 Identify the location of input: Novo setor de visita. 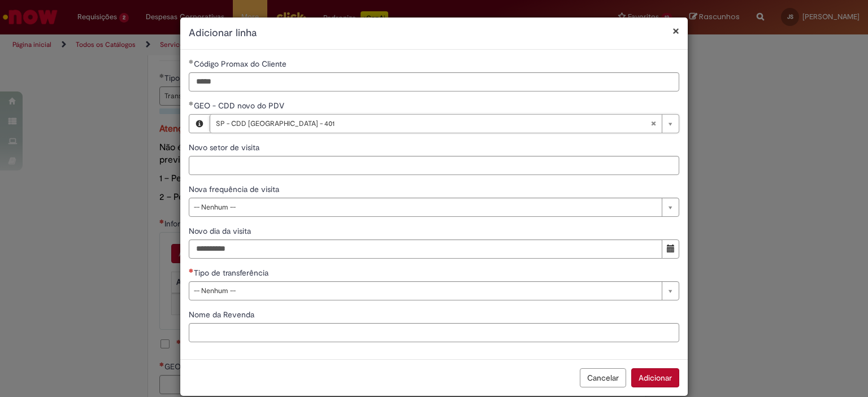
(434, 165).